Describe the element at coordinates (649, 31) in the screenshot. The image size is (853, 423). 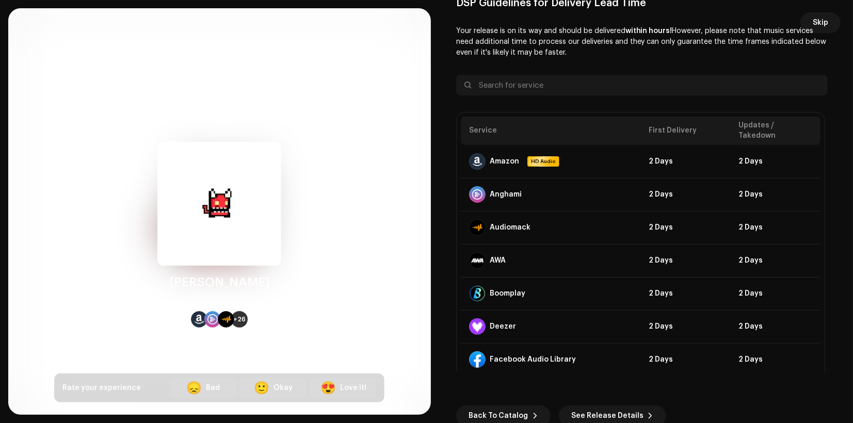
I see `b: within hours!` at that location.